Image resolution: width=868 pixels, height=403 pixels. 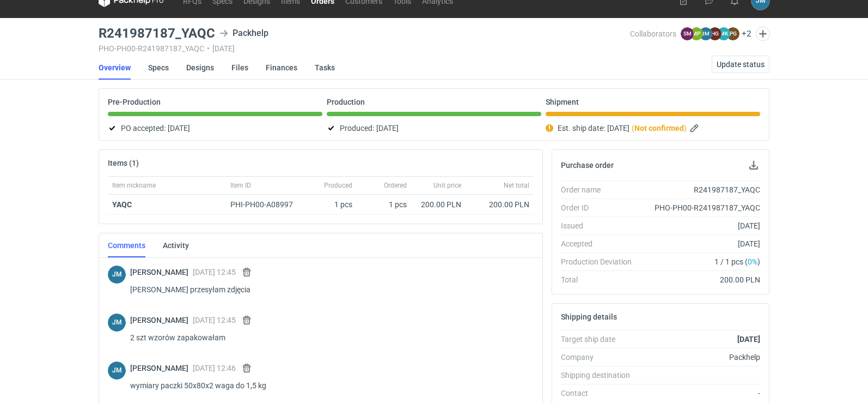 What do you see at coordinates (600, 225) in the screenshot?
I see `div: Issued` at bounding box center [600, 225].